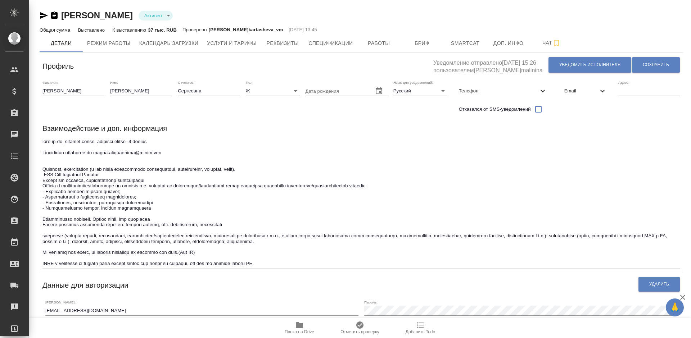  I want to click on button: Удалить, so click(659, 284).